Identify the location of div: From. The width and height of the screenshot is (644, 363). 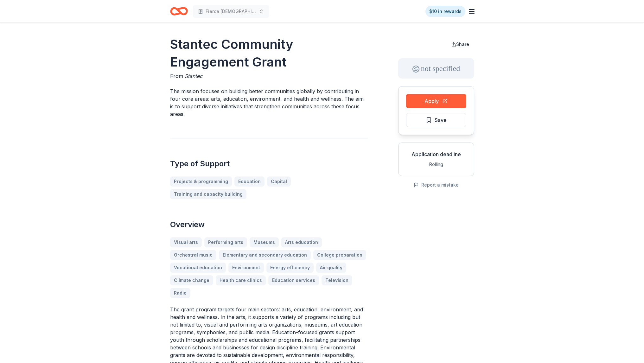
(269, 76).